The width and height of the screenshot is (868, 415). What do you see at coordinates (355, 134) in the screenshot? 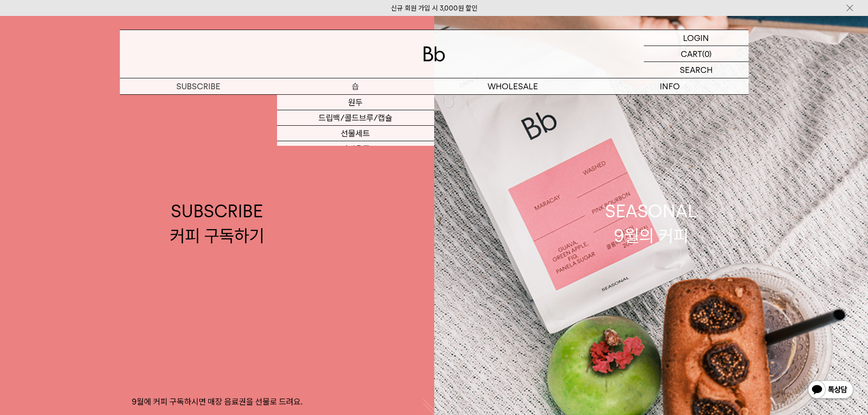
I see `a: 선물세트` at bounding box center [355, 134].